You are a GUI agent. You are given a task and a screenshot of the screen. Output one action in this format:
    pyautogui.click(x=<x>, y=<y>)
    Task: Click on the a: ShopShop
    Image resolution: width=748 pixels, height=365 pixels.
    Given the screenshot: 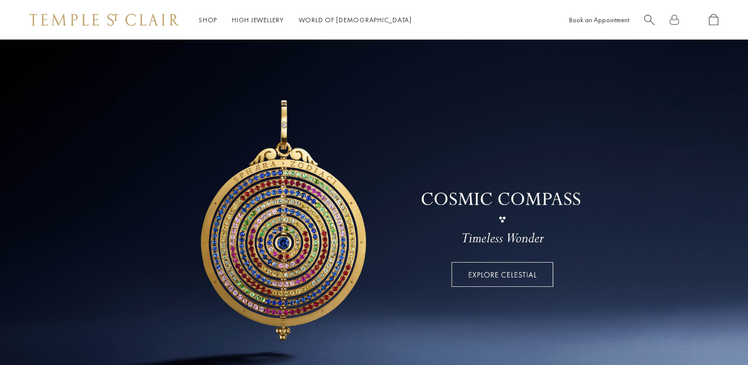 What is the action you would take?
    pyautogui.click(x=208, y=20)
    